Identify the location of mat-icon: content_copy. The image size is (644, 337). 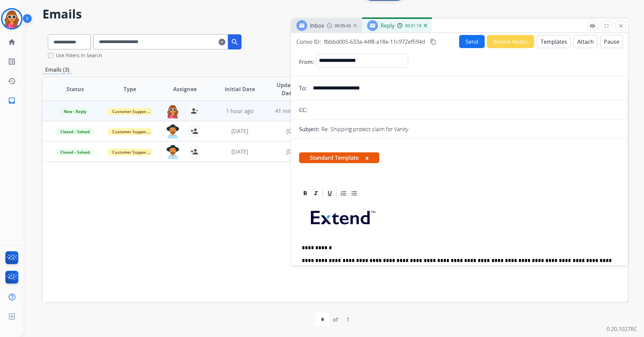
(433, 42).